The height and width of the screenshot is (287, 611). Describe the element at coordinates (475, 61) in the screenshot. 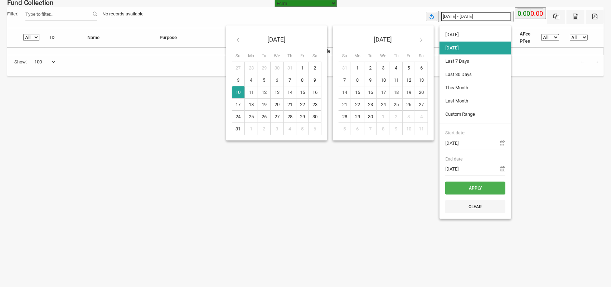

I see `li: Last 7 Days` at that location.